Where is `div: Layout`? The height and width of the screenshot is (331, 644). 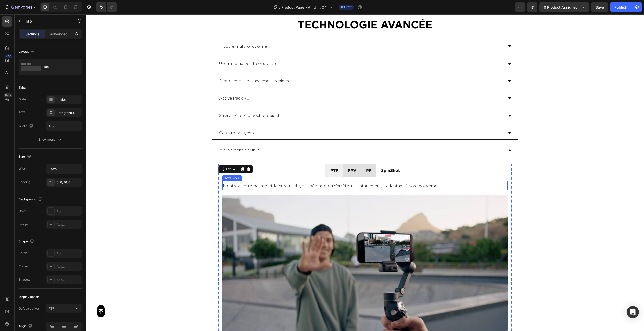 div: Layout is located at coordinates (27, 52).